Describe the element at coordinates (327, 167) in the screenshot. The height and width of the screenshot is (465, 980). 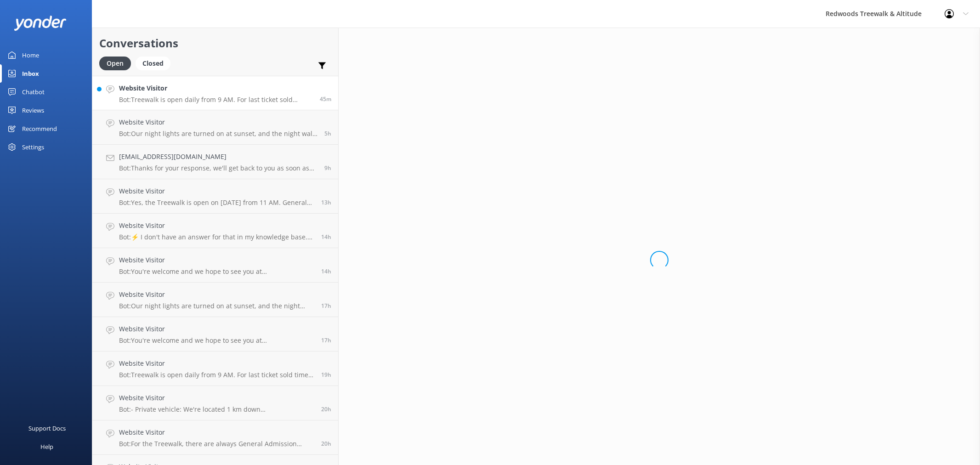
I see `span: Sep 15 2025 05:33am (UTC +12:00) Pacific/Auckland` at that location.